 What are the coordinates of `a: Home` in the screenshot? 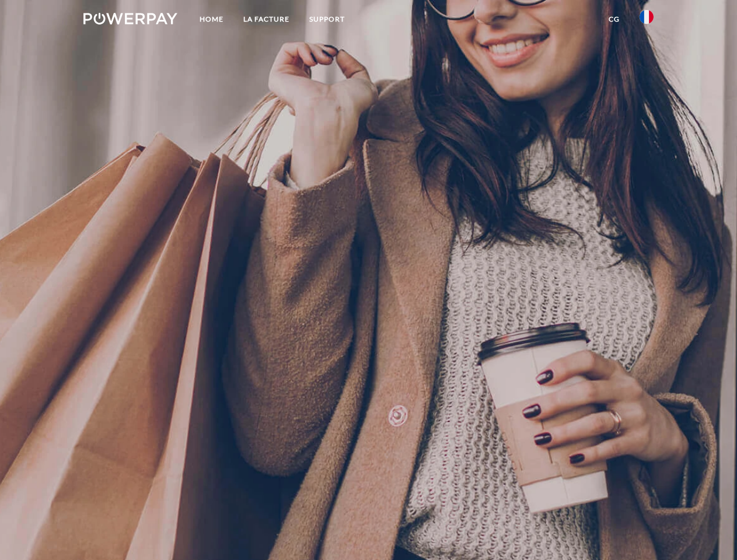 It's located at (211, 19).